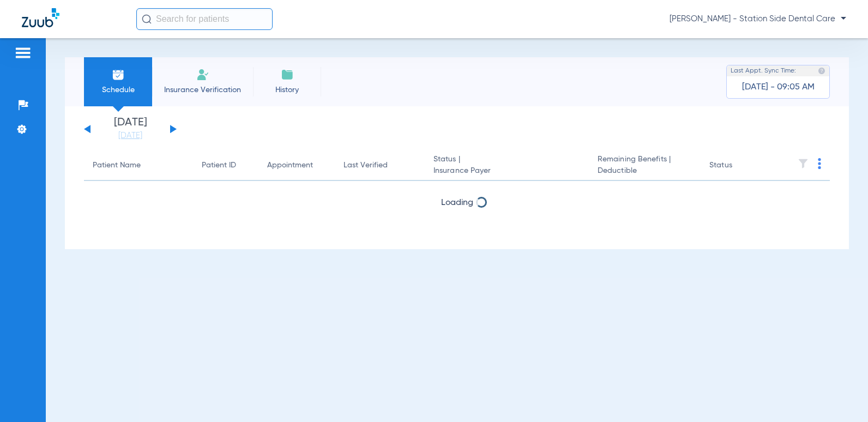  Describe the element at coordinates (202, 90) in the screenshot. I see `span: Insurance Verification` at that location.